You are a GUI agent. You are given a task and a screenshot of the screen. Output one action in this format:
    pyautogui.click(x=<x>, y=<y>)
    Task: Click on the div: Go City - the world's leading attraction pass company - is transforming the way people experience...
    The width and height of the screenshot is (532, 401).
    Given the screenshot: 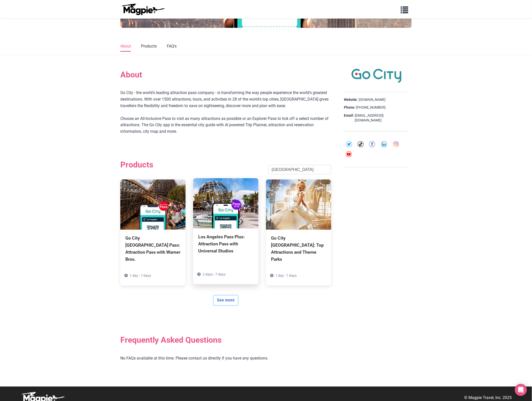 What is the action you would take?
    pyautogui.click(x=226, y=112)
    